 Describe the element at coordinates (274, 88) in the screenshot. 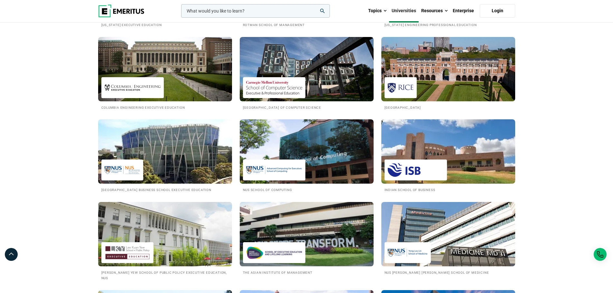

I see `img: Carnegie Mellon University School of Computer Science` at that location.